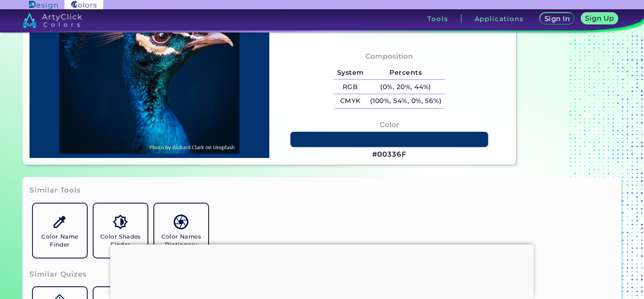 This screenshot has width=644, height=299. I want to click on h3: #00336F, so click(389, 154).